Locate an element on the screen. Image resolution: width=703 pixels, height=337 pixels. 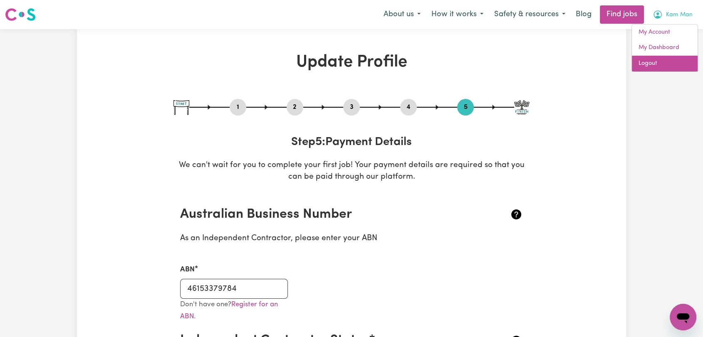
button: Go to step 2 is located at coordinates (295, 107).